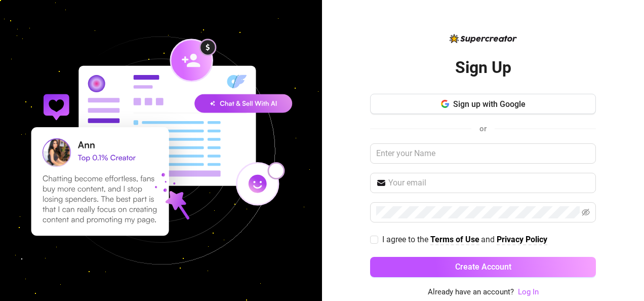  Describe the element at coordinates (483, 153) in the screenshot. I see `input: Enter your Name` at that location.